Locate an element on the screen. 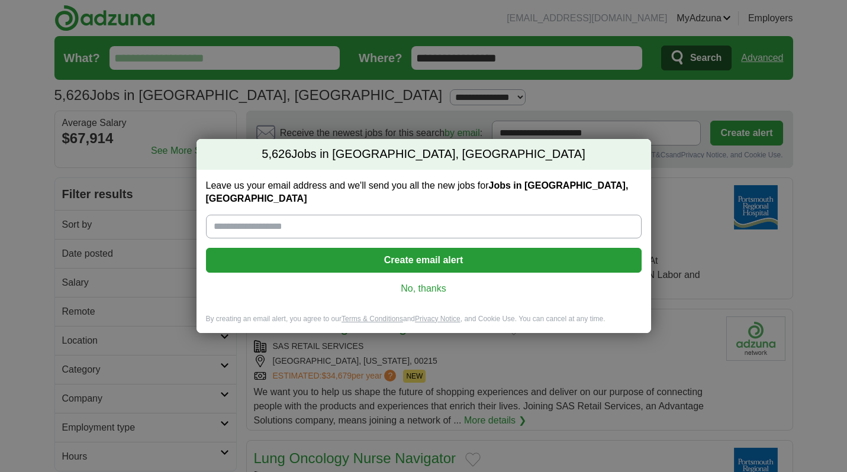  span: 5,626 is located at coordinates (276, 154).